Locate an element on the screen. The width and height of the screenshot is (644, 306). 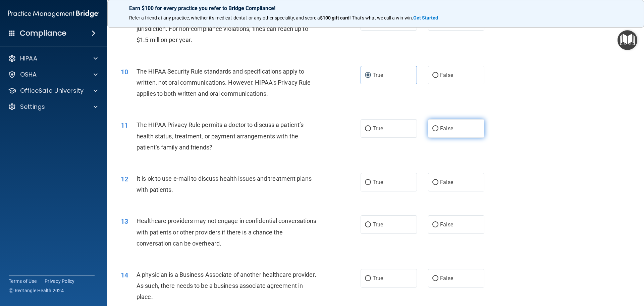
span: 13 is located at coordinates (124, 221).